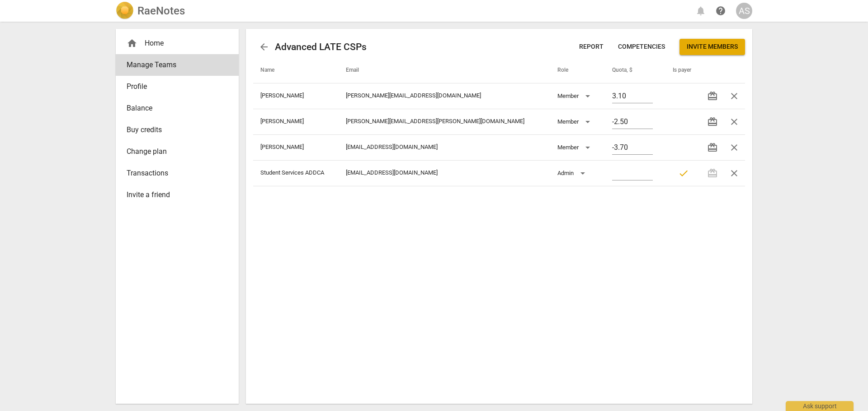 Image resolution: width=868 pixels, height=411 pixels. Describe the element at coordinates (679, 70) in the screenshot. I see `th: Is payer` at that location.